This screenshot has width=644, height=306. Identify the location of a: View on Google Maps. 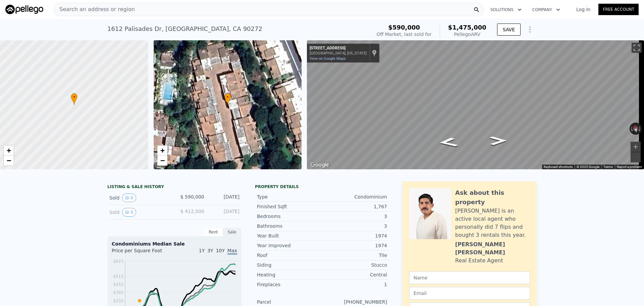
(328, 58).